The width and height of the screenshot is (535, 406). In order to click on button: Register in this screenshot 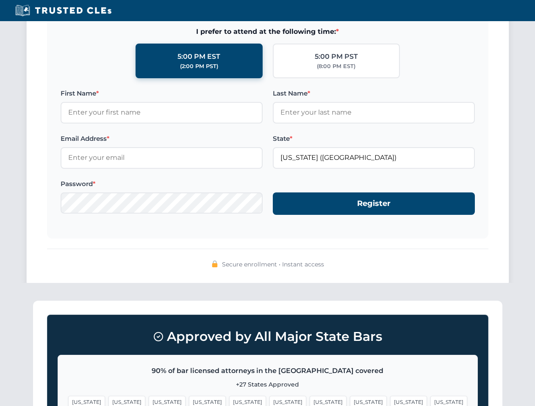, I will do `click(373, 204)`.